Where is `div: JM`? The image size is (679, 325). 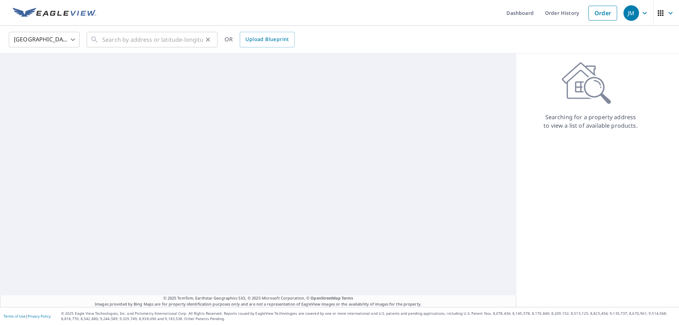 div: JM is located at coordinates (632, 13).